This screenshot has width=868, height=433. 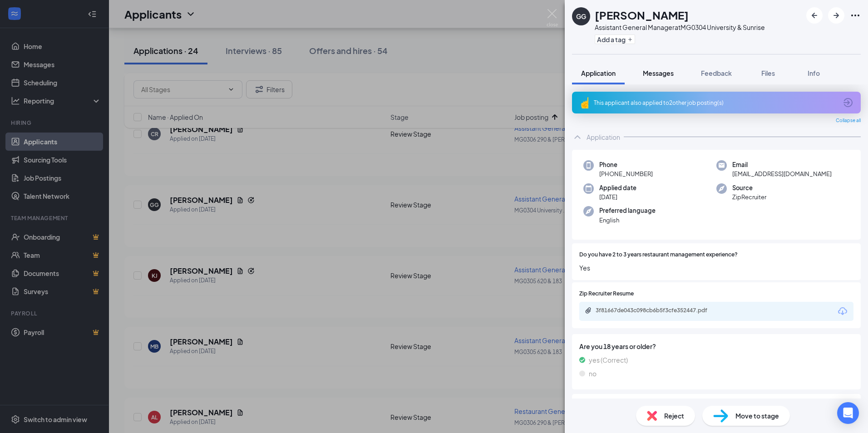 I want to click on span: Applied date, so click(x=618, y=188).